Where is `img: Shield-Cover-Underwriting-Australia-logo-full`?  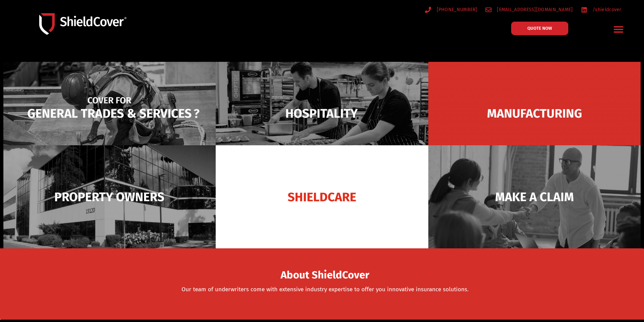 img: Shield-Cover-Underwriting-Australia-logo-full is located at coordinates (83, 24).